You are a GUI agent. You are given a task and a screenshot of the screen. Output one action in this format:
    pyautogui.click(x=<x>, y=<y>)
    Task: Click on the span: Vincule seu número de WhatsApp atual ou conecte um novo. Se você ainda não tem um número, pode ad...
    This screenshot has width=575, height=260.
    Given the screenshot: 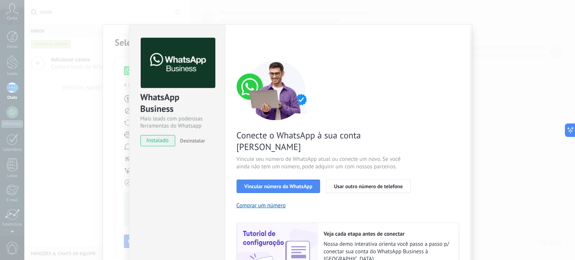 What is the action you would take?
    pyautogui.click(x=325, y=163)
    